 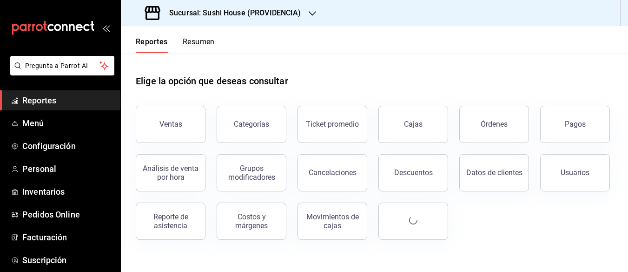 I want to click on span: Configuración, so click(x=67, y=146).